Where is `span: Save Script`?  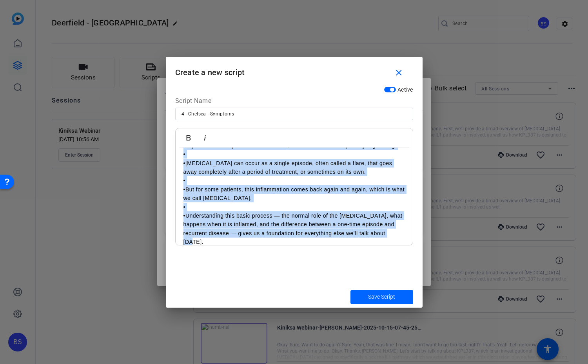 span: Save Script is located at coordinates (381, 297).